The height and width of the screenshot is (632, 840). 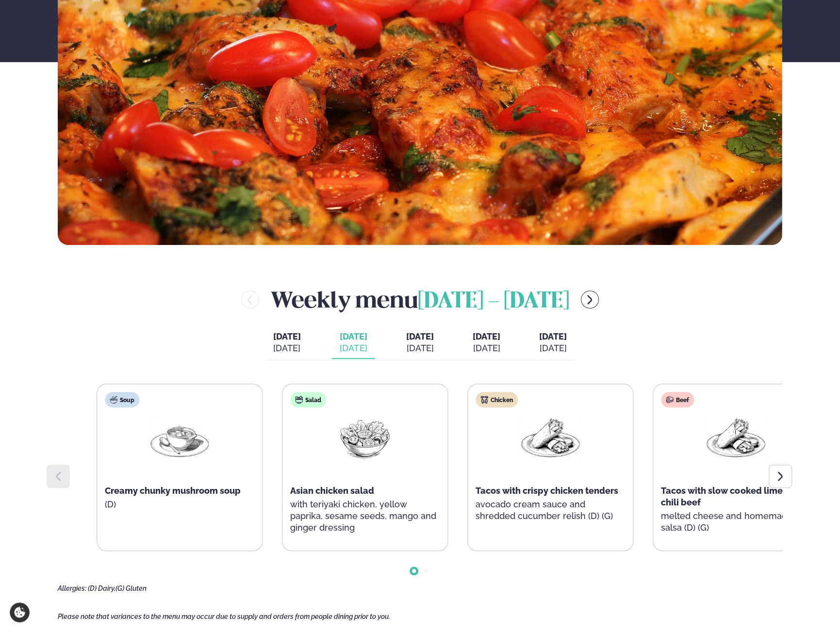 What do you see at coordinates (736, 522) in the screenshot?
I see `p: melted cheese and homemade salsa (D) (G)` at bounding box center [736, 522].